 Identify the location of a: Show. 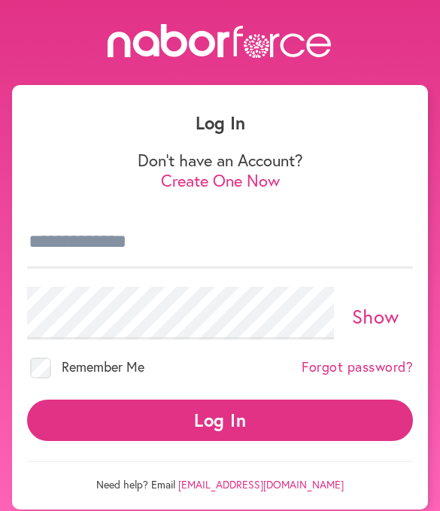
(375, 316).